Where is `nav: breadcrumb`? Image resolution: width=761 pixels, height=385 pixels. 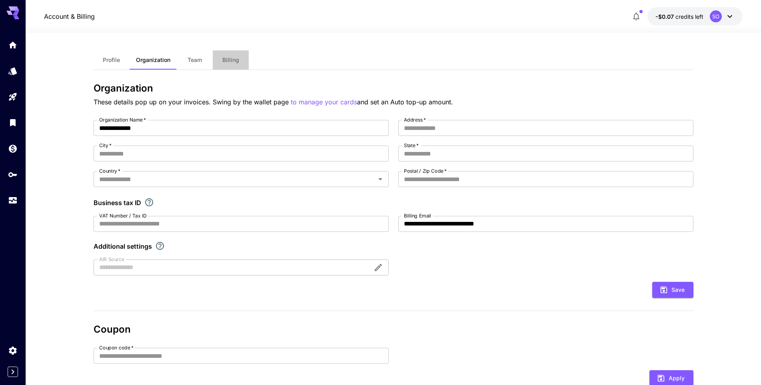
nav: breadcrumb is located at coordinates (69, 16).